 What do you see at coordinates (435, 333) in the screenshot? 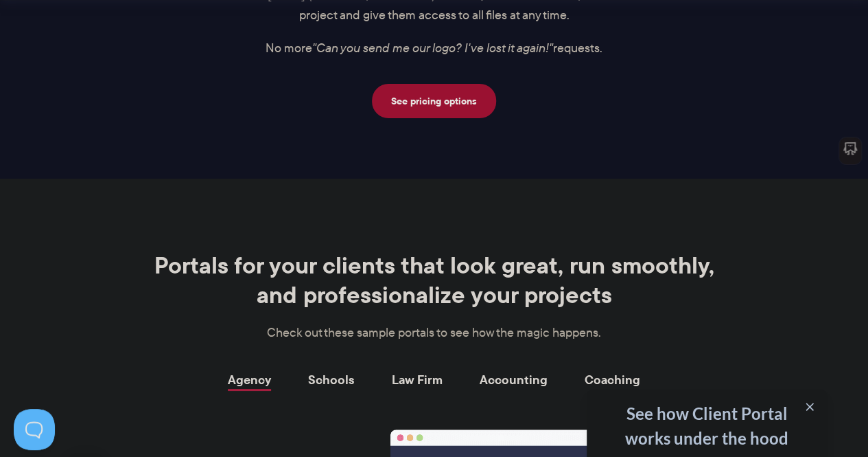
I see `p: Check out these sample portals to see how the magic happens.` at bounding box center [435, 333].